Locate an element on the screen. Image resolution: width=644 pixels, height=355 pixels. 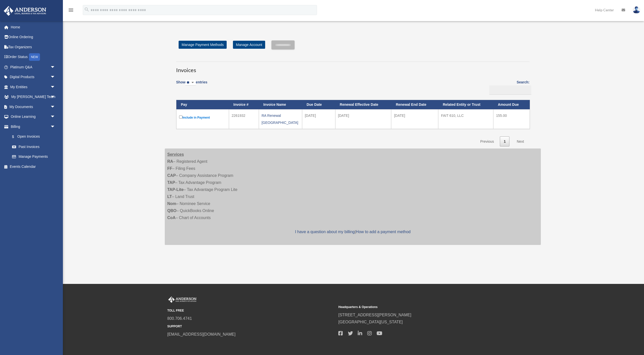
td: 2261932 is located at coordinates (244, 119).